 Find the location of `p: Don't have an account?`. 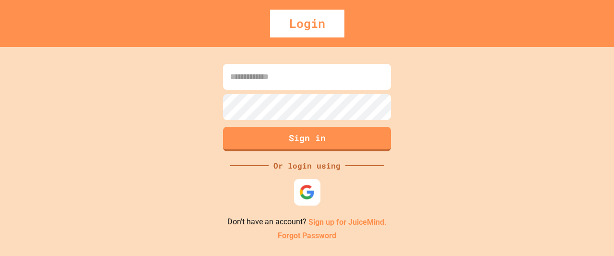

p: Don't have an account? is located at coordinates (307, 222).